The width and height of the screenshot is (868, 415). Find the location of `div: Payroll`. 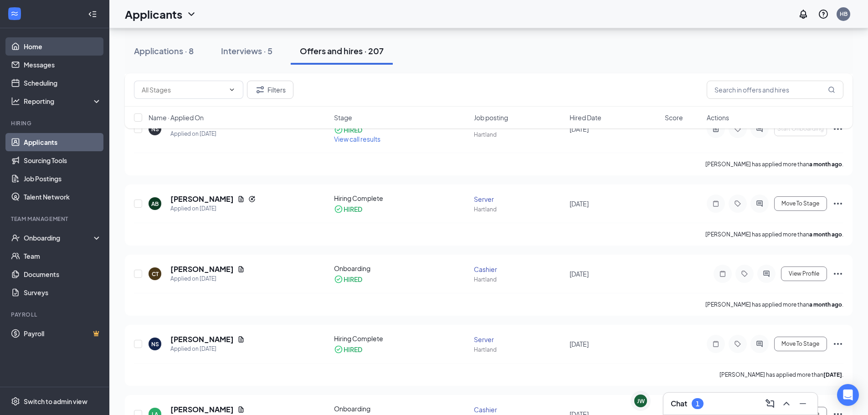

div: Payroll is located at coordinates (55, 314).